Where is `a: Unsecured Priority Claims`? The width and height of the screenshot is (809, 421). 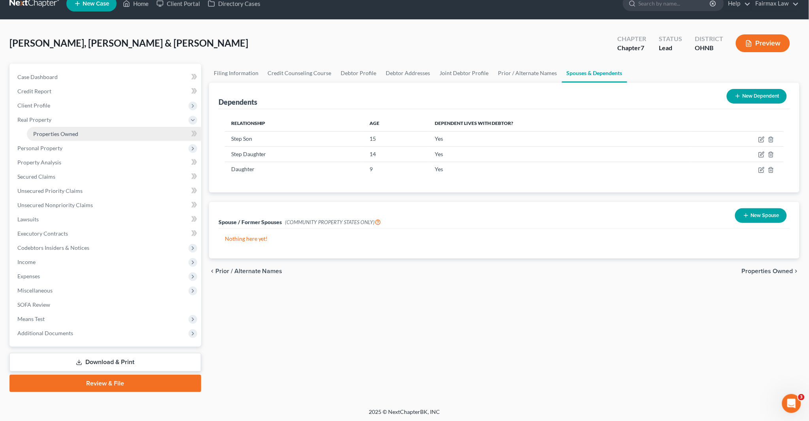
a: Unsecured Priority Claims is located at coordinates (106, 191).